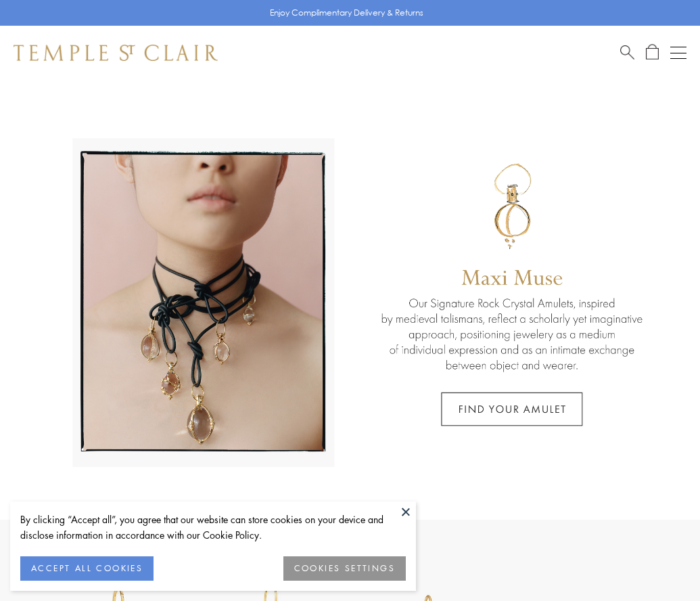 This screenshot has height=601, width=700. What do you see at coordinates (344, 568) in the screenshot?
I see `button: COOKIES SETTINGS` at bounding box center [344, 568].